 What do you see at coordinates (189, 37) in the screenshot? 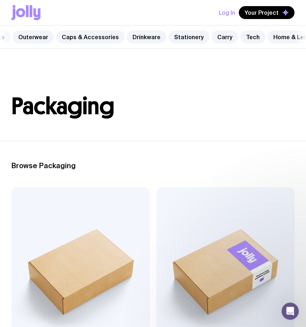
I see `a: Stationery` at bounding box center [189, 37].